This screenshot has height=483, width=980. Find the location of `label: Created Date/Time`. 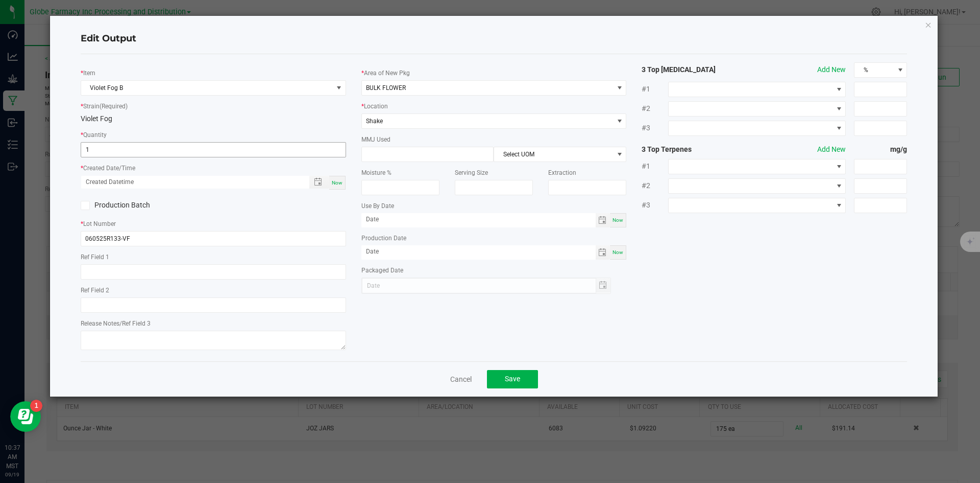

label: Created Date/Time is located at coordinates (109, 168).